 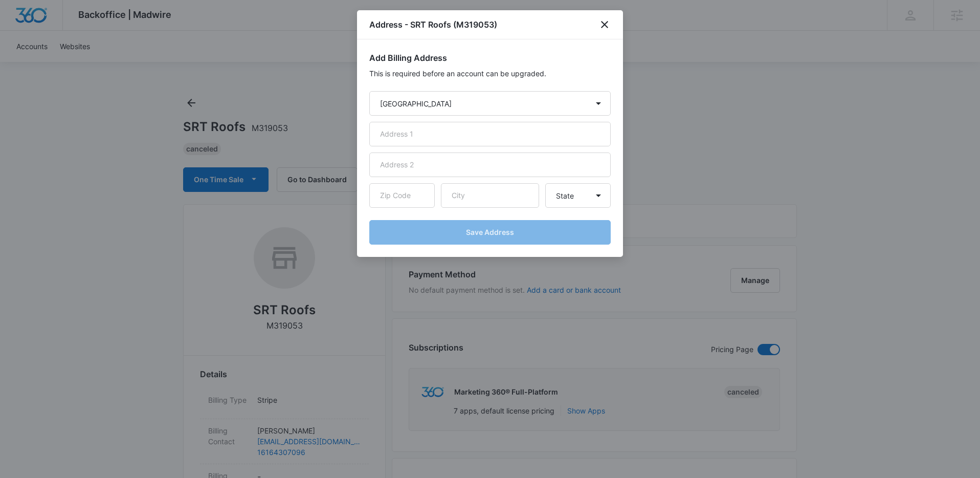 I want to click on input: City, so click(x=490, y=195).